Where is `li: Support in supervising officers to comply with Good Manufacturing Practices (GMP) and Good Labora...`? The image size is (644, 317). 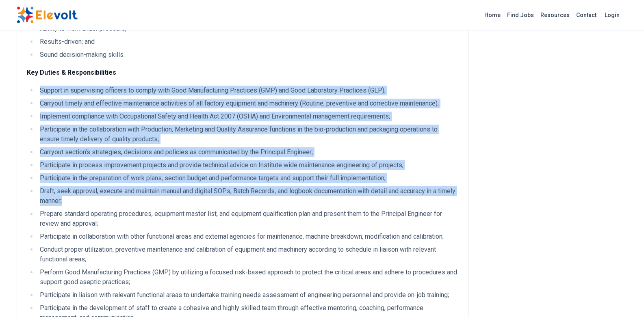
li: Support in supervising officers to comply with Good Manufacturing Practices (GMP) and Good Labora... is located at coordinates (248, 90).